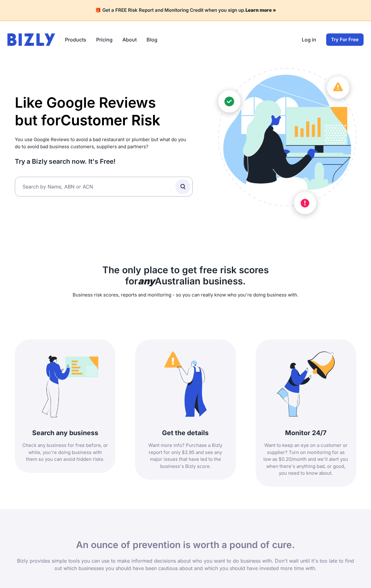 This screenshot has height=588, width=371. Describe the element at coordinates (306, 459) in the screenshot. I see `div: Want to keep an eye on a customer or supplier? Turn on monitoring for as low as $0.20/month and w...` at that location.